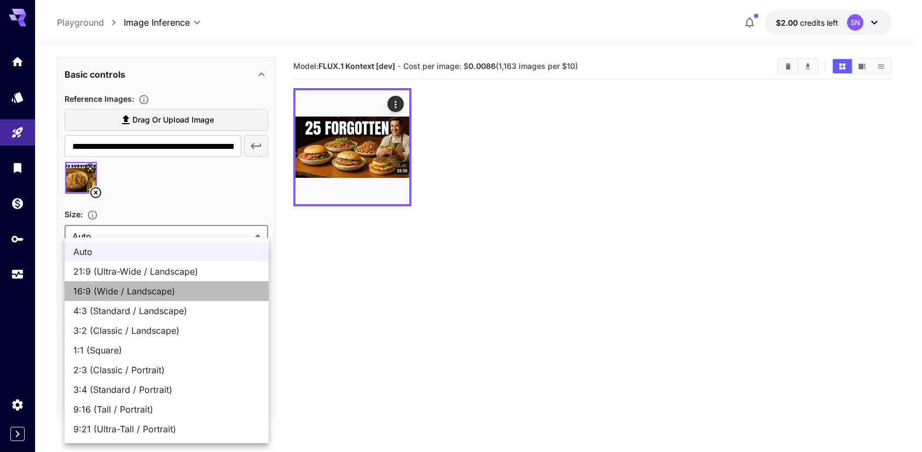 This screenshot has width=922, height=452. What do you see at coordinates (166, 311) in the screenshot?
I see `span: 4:3 (Standard / Landscape)` at bounding box center [166, 311].